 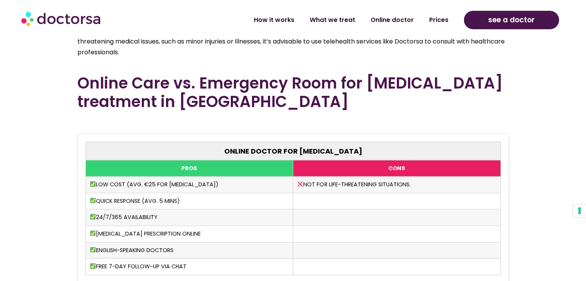 I want to click on a: How it works, so click(x=274, y=20).